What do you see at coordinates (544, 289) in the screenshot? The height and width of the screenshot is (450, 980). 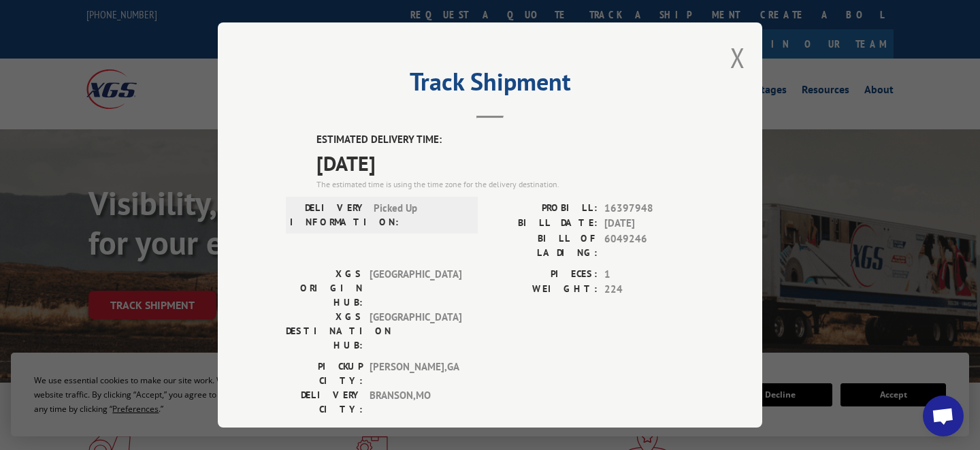 I see `label: WEIGHT:` at bounding box center [544, 289].